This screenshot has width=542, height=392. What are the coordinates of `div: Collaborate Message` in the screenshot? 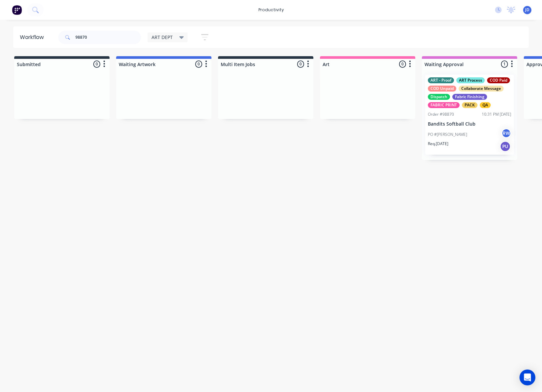 It's located at (481, 89).